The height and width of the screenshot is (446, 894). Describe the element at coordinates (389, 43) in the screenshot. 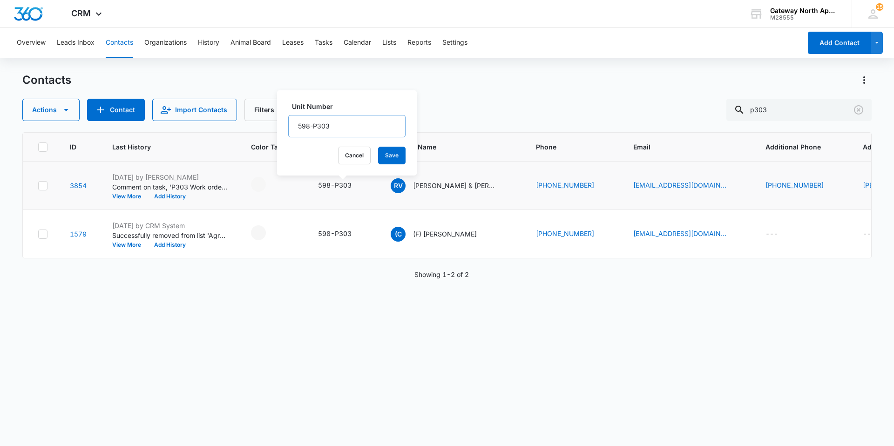

I see `button: Lists` at that location.